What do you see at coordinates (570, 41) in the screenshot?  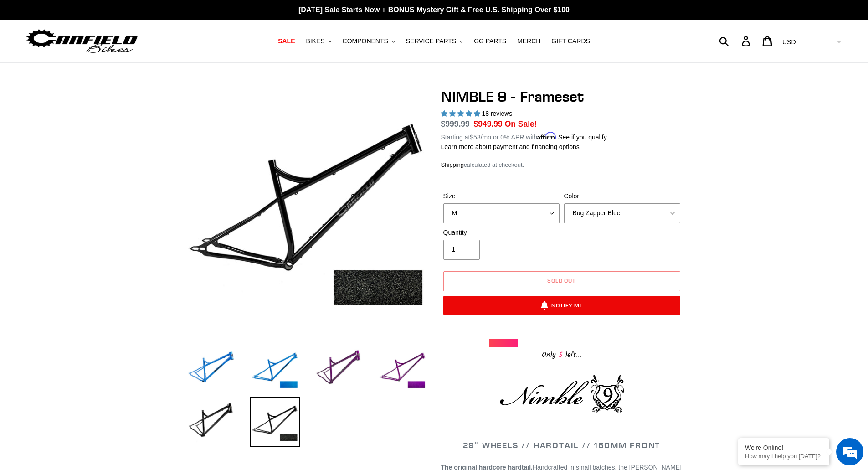 I see `a: GIFT CARDS` at bounding box center [570, 41].